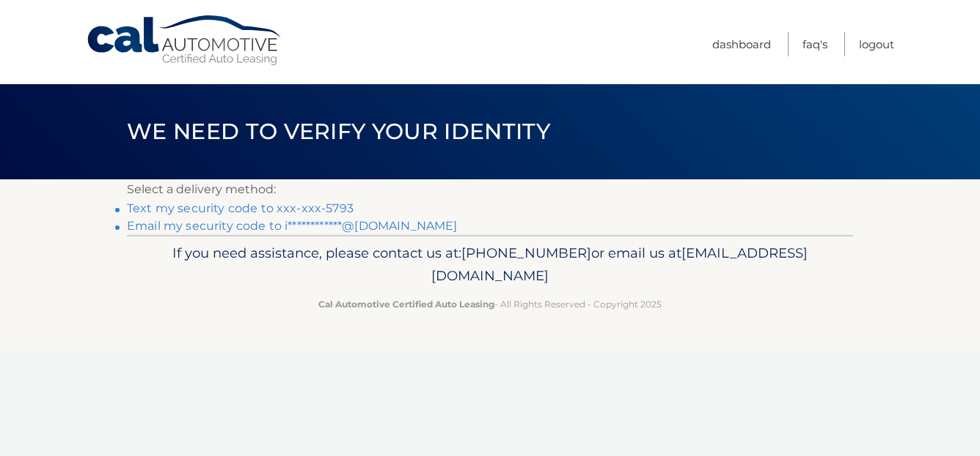 The image size is (980, 456). Describe the element at coordinates (815, 44) in the screenshot. I see `a: FAQ's` at that location.